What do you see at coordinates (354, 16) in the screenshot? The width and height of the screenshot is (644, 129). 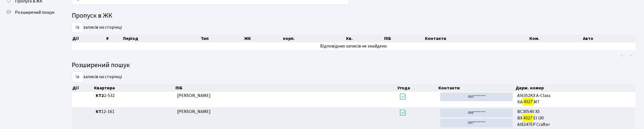 I see `h4: Пропуск в ЖК` at bounding box center [354, 16].